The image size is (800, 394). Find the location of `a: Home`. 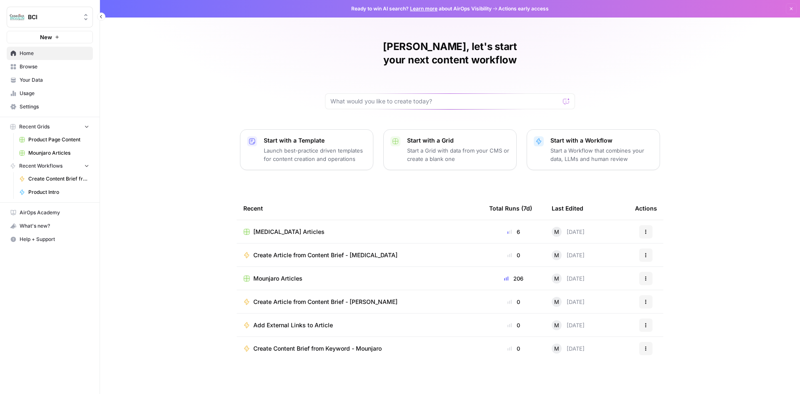

a: Home is located at coordinates (50, 53).